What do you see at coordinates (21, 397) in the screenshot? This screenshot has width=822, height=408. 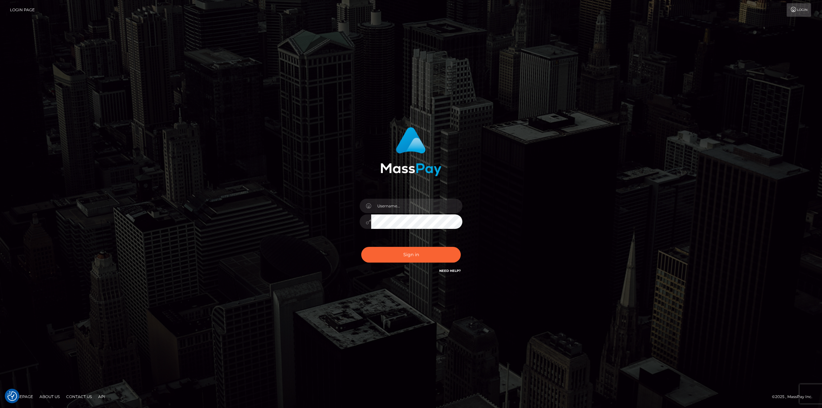 I see `a: Homepage` at bounding box center [21, 397].